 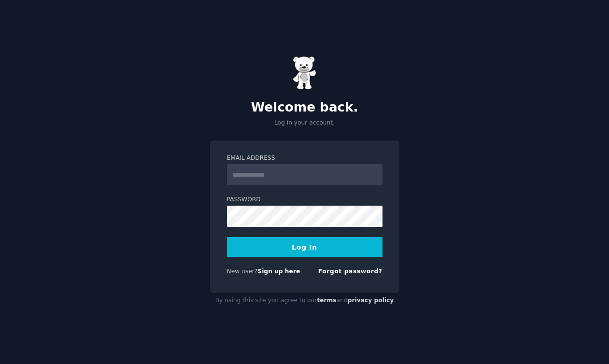 What do you see at coordinates (304, 123) in the screenshot?
I see `p: Log in your account.` at bounding box center [304, 123].